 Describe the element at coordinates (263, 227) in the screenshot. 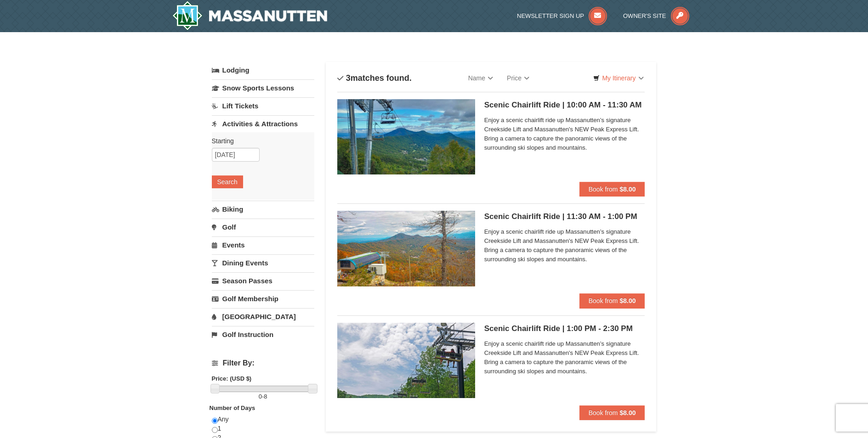

I see `a: Golf` at that location.